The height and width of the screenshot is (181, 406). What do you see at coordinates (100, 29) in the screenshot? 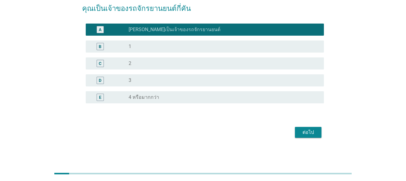
I see `div: A` at bounding box center [100, 29].